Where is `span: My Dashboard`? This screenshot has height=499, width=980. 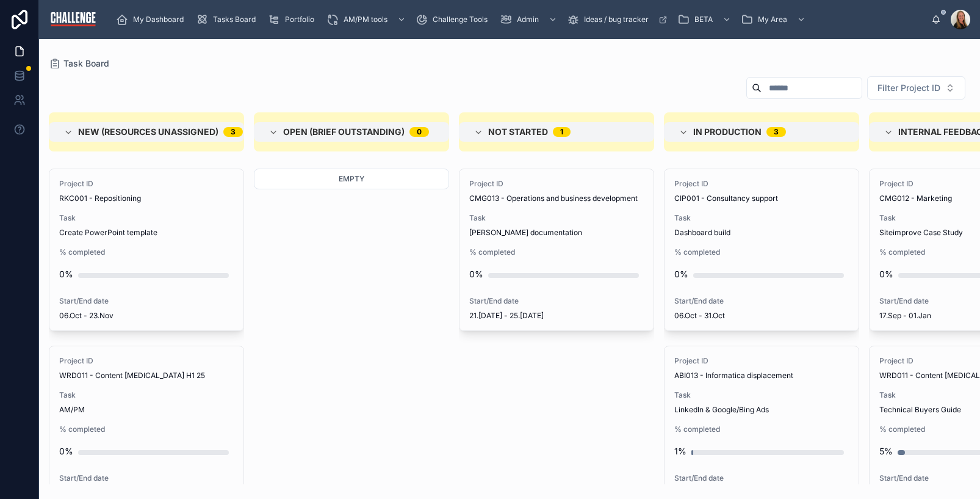 span: My Dashboard is located at coordinates (158, 20).